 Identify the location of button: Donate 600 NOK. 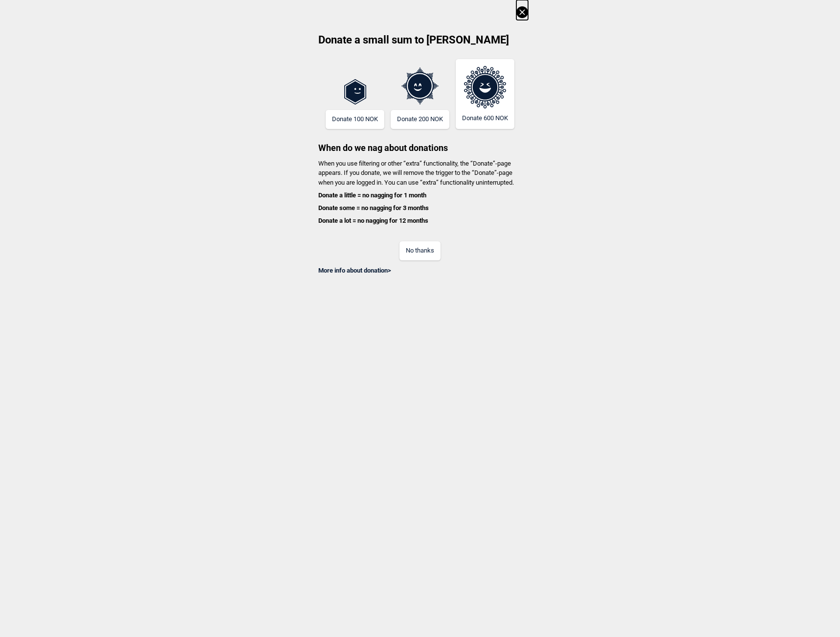
(485, 94).